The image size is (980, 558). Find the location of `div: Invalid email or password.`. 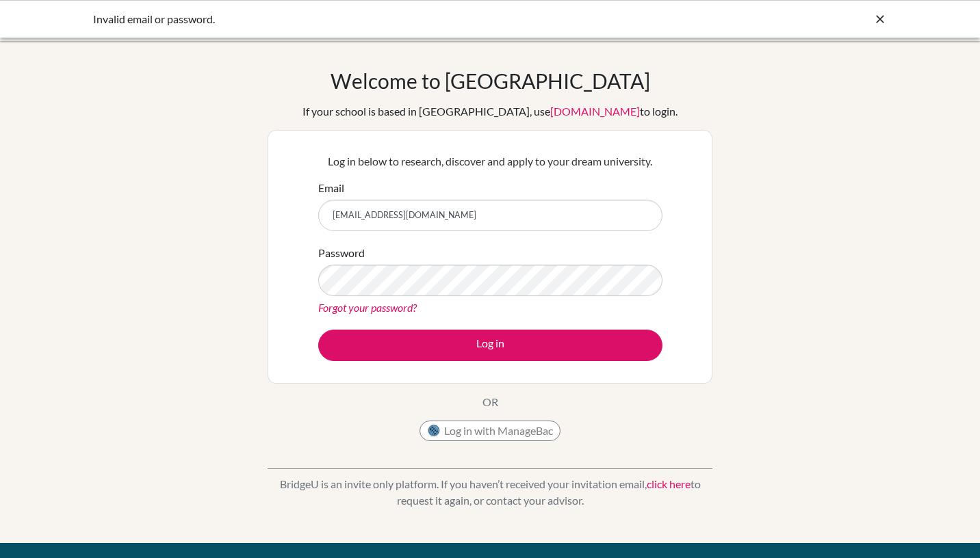

div: Invalid email or password. is located at coordinates (387, 19).